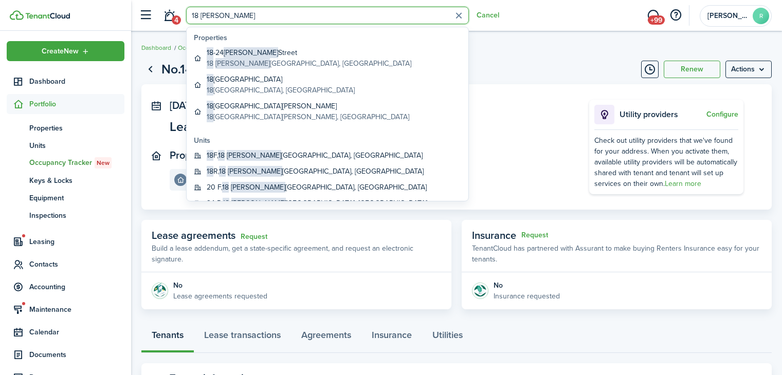 This screenshot has width=782, height=375. What do you see at coordinates (254, 237) in the screenshot?
I see `a: Request` at bounding box center [254, 237].